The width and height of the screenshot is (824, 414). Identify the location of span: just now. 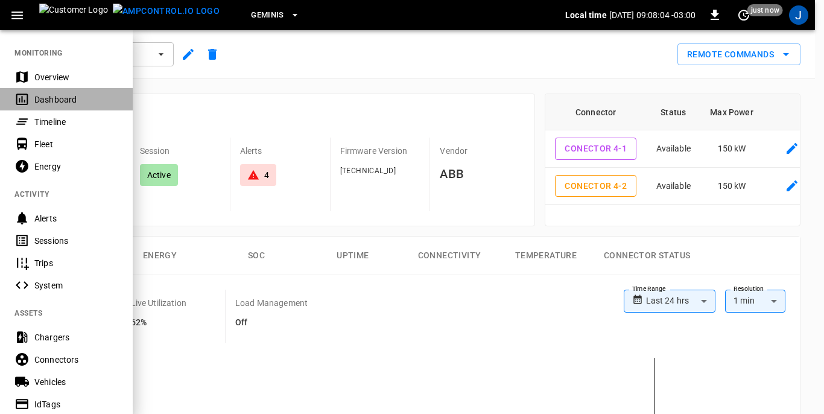
(765, 10).